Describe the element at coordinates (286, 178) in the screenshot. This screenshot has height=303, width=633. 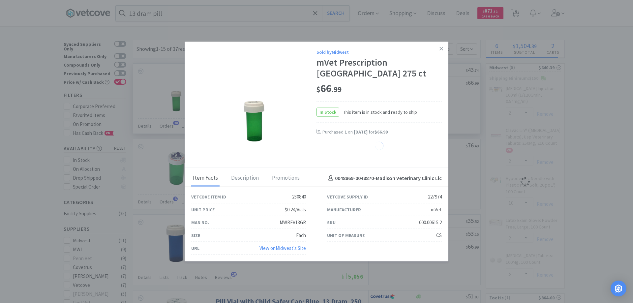
I see `div: Promotions` at that location.